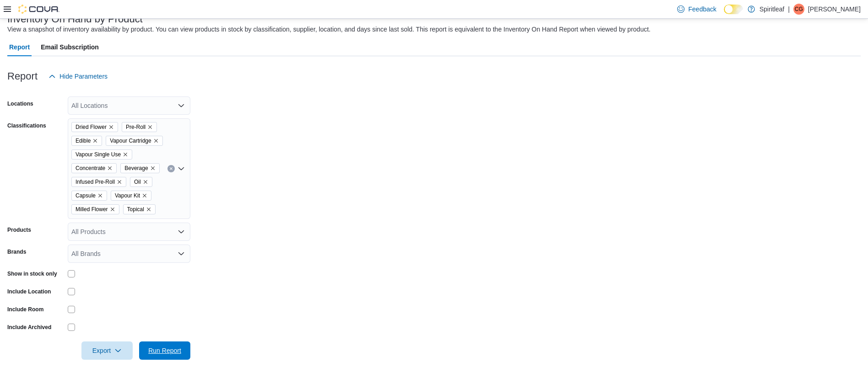  What do you see at coordinates (29, 327) in the screenshot?
I see `label: Include Archived` at bounding box center [29, 327].